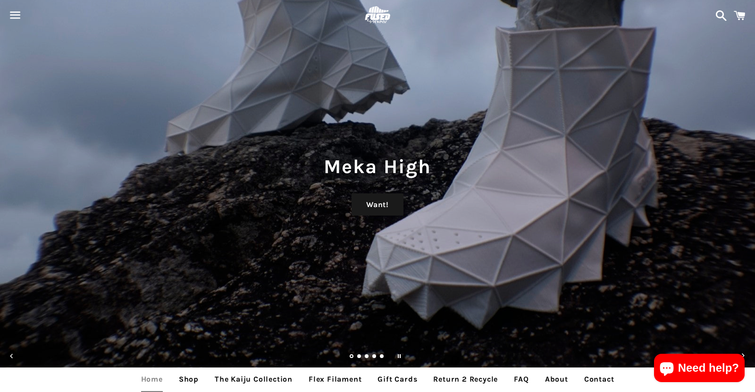  What do you see at coordinates (12, 356) in the screenshot?
I see `button: Previous slide` at bounding box center [12, 356].